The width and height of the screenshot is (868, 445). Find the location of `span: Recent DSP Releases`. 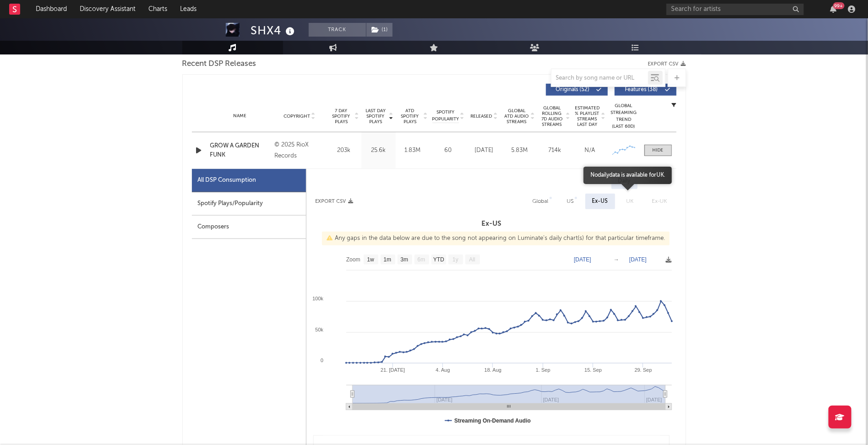

span: Recent DSP Releases is located at coordinates (219, 64).